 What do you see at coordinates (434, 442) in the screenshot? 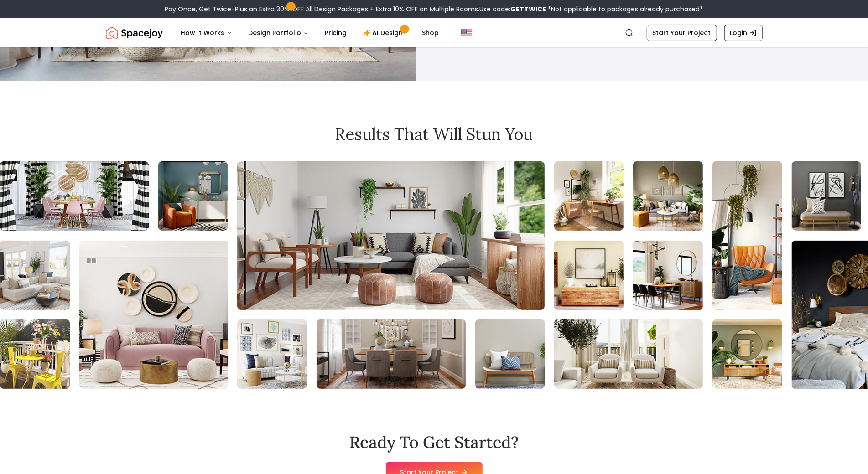
I see `h2: Ready To Get Started?` at bounding box center [434, 442].